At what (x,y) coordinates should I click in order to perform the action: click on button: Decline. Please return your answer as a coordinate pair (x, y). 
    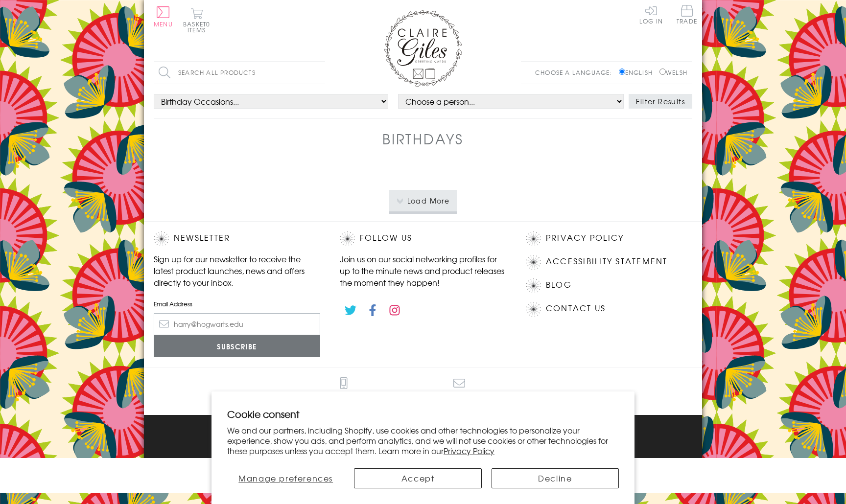
    Looking at the image, I should click on (555, 478).